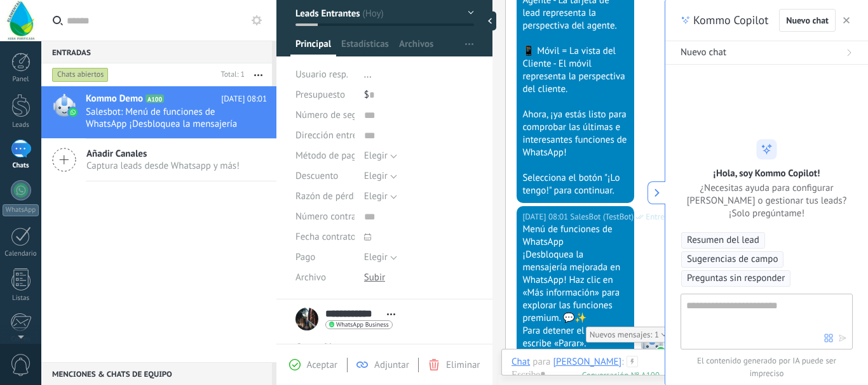 The height and width of the screenshot is (385, 868). I want to click on div: Selecciona el botón "¡Lo tengo!" para continuar., so click(575, 185).